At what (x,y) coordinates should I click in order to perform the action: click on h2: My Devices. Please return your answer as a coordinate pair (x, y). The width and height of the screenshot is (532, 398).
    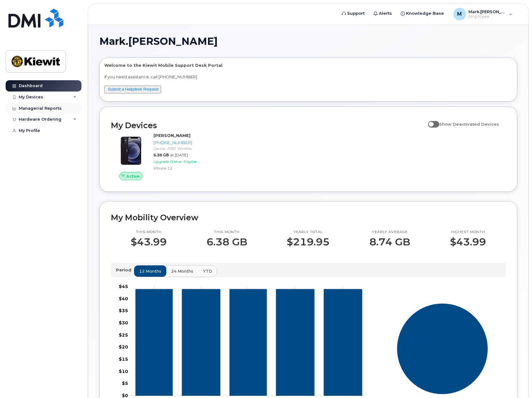
    Looking at the image, I should click on (268, 125).